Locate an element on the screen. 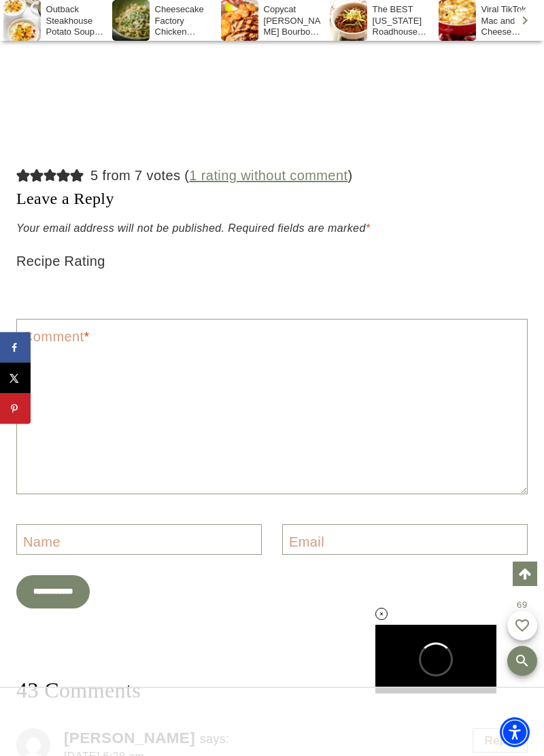 The width and height of the screenshot is (544, 756). label: Email is located at coordinates (307, 545).